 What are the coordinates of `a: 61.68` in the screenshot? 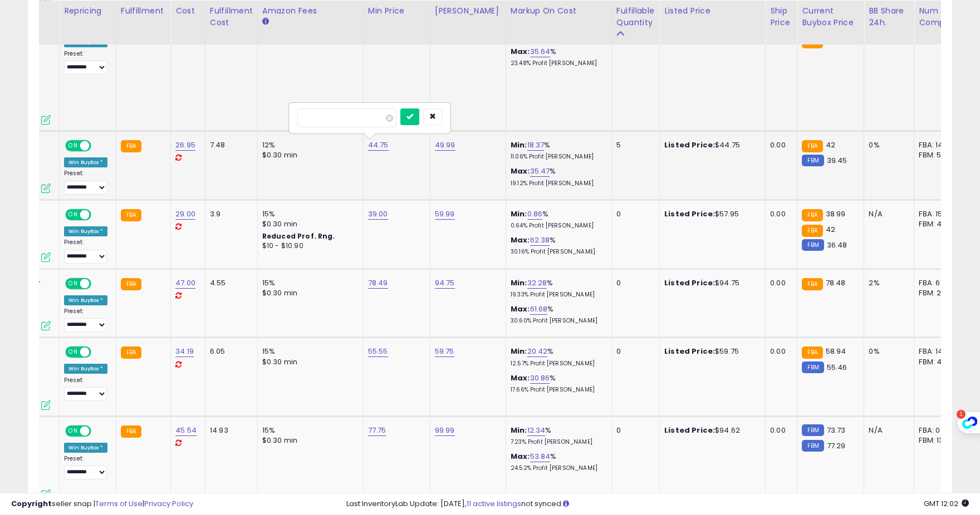 It's located at (539, 310).